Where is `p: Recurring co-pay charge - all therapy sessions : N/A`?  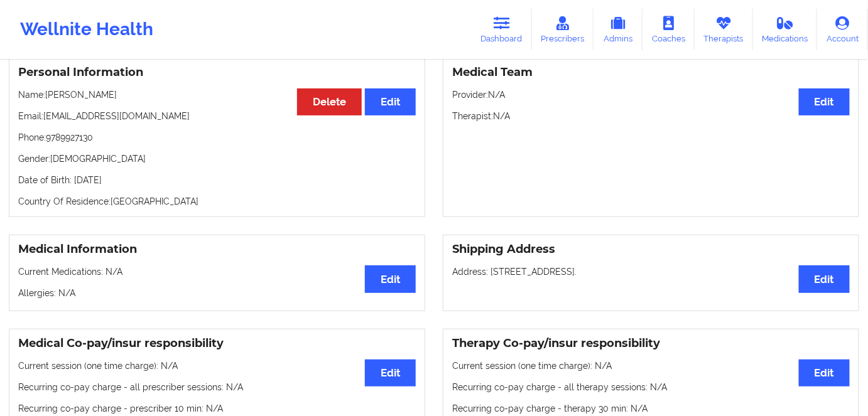 p: Recurring co-pay charge - all therapy sessions : N/A is located at coordinates (651, 387).